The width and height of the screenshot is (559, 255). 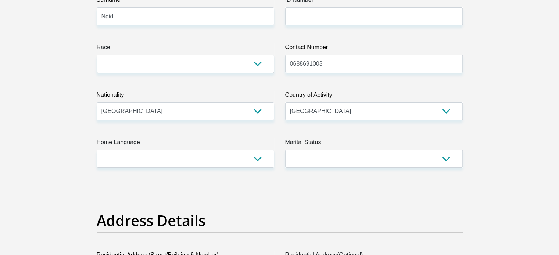 I want to click on h2: Address Details, so click(x=280, y=221).